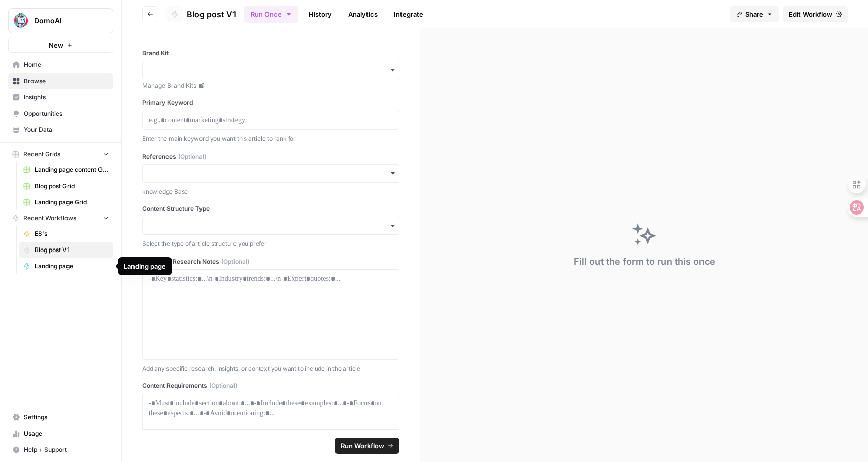 This screenshot has height=462, width=868. Describe the element at coordinates (66, 267) in the screenshot. I see `a: Landing page` at that location.